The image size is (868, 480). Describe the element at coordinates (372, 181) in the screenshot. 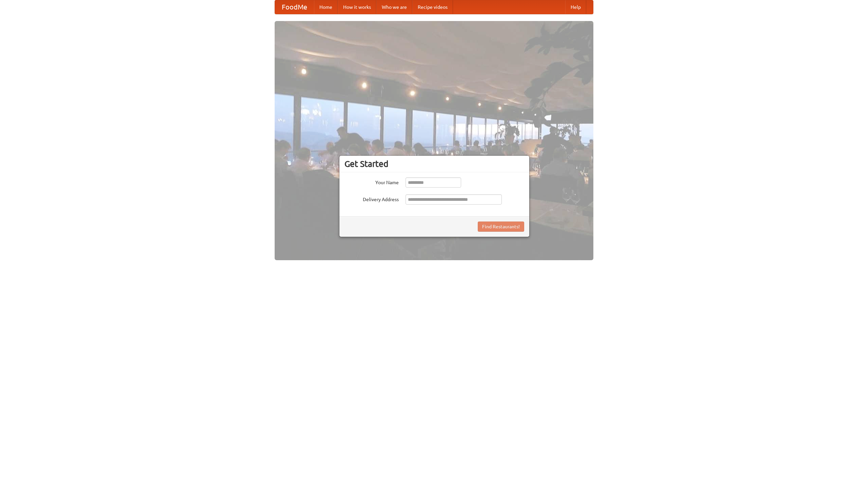

I see `label: Your Name` at that location.